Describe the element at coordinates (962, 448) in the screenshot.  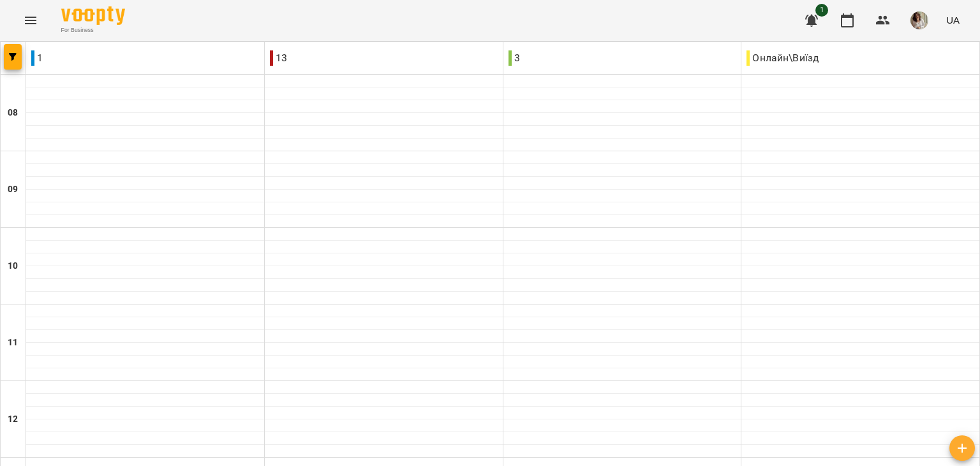
I see `button: Створити урок` at that location.